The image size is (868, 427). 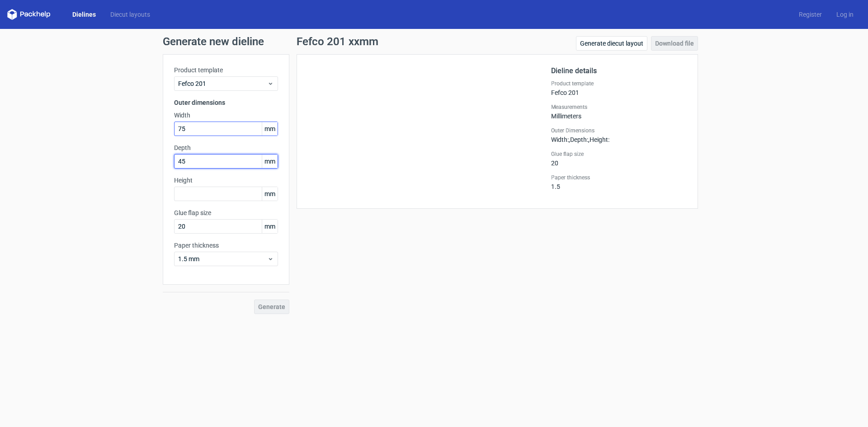 What do you see at coordinates (222, 259) in the screenshot?
I see `span: 1.5 mm` at bounding box center [222, 259].